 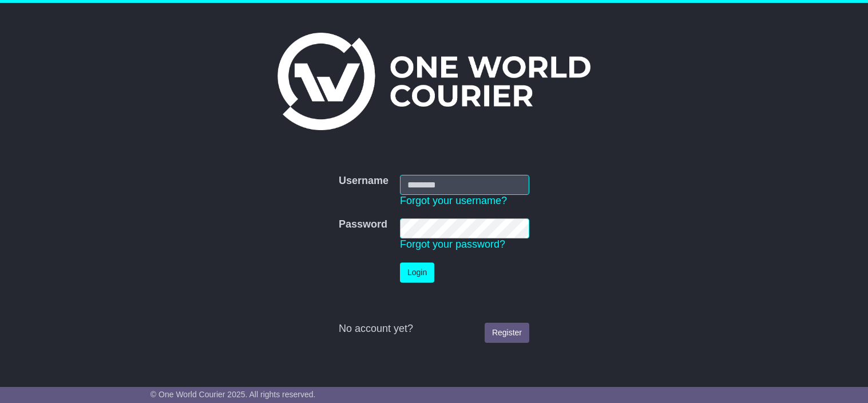 What do you see at coordinates (434, 81) in the screenshot?
I see `img: One World` at bounding box center [434, 81].